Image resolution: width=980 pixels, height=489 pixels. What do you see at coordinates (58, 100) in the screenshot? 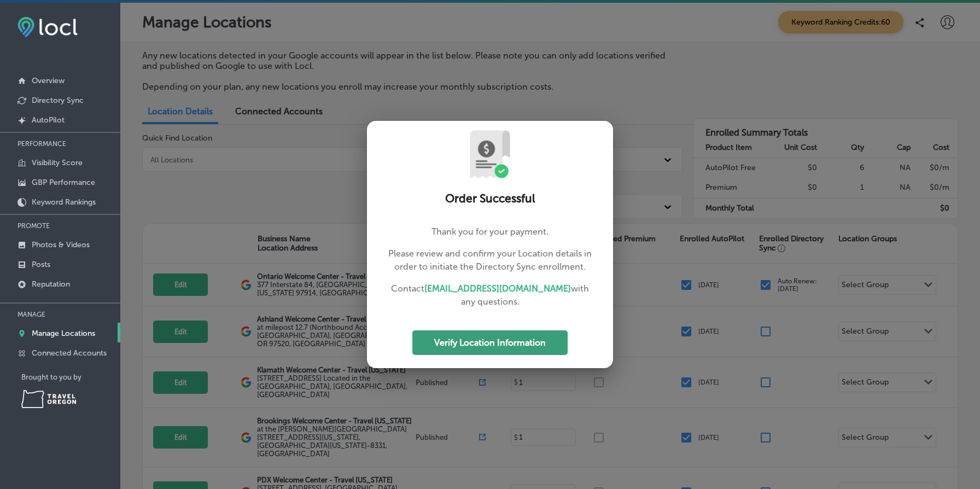
I see `p: Directory Sync` at bounding box center [58, 100].